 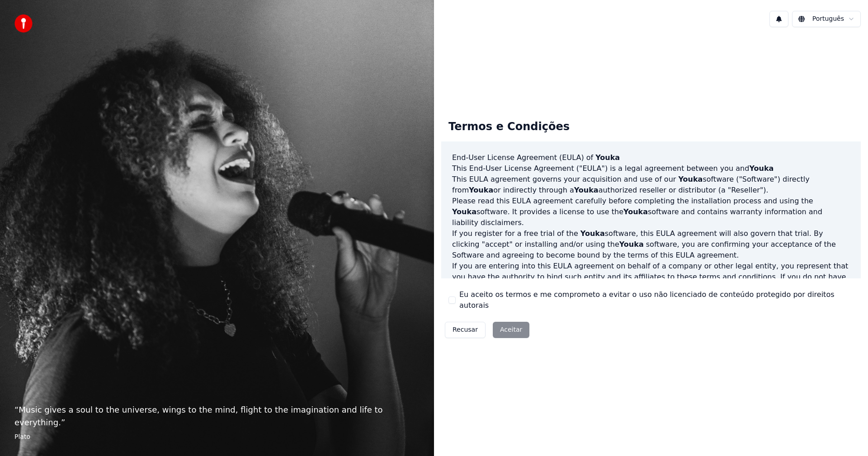 What do you see at coordinates (651, 212) in the screenshot?
I see `p: Please read this EULA agreement carefully before completing the installation process and using th...` at bounding box center [651, 212].